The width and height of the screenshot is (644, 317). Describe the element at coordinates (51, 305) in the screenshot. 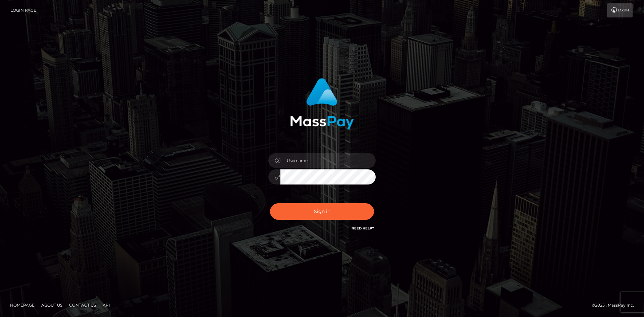

I see `a: About Us` at that location.